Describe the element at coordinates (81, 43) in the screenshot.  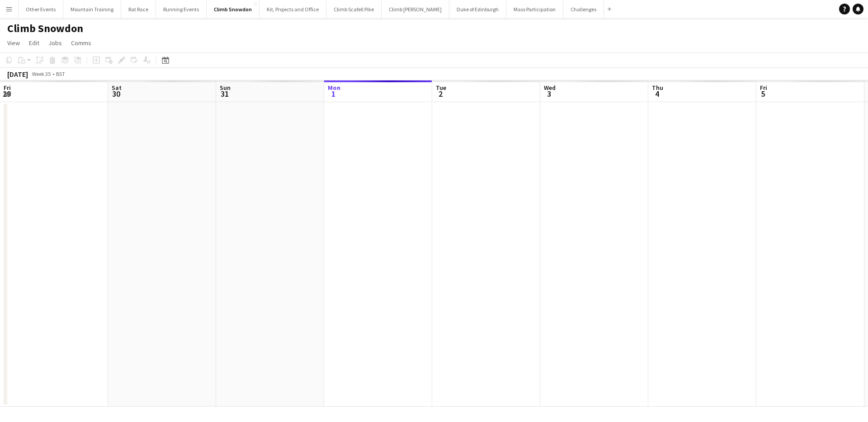
I see `a: Comms` at that location.